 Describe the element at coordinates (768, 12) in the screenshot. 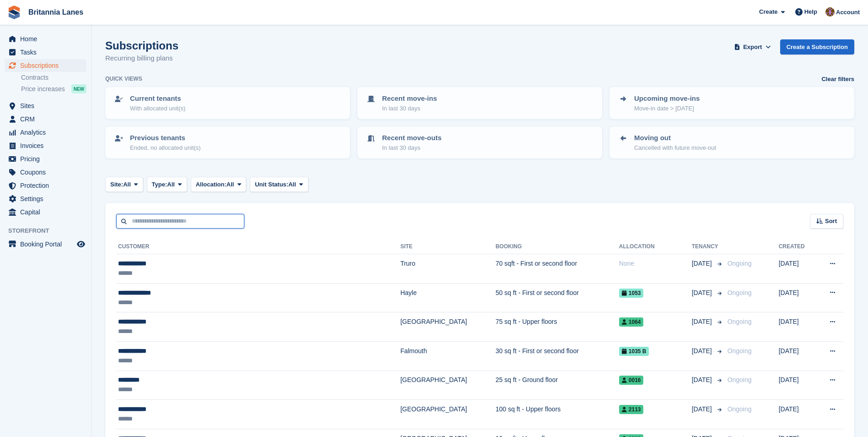

I see `span: Create` at that location.